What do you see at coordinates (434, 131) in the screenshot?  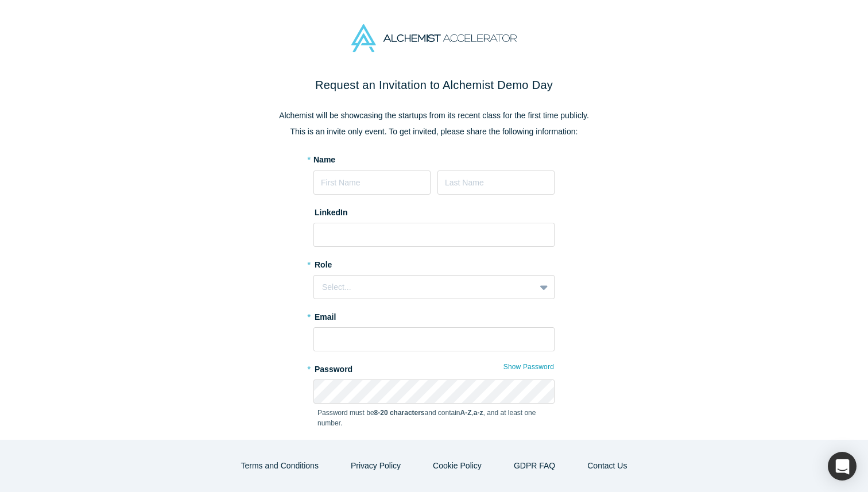 I see `p: This is an invite only event. To get invited, please share the following information:` at bounding box center [434, 131].